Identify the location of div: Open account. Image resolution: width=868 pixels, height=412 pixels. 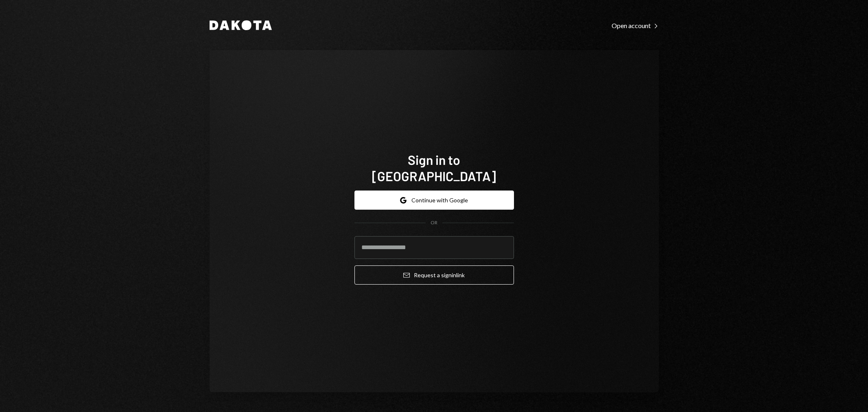
(635, 26).